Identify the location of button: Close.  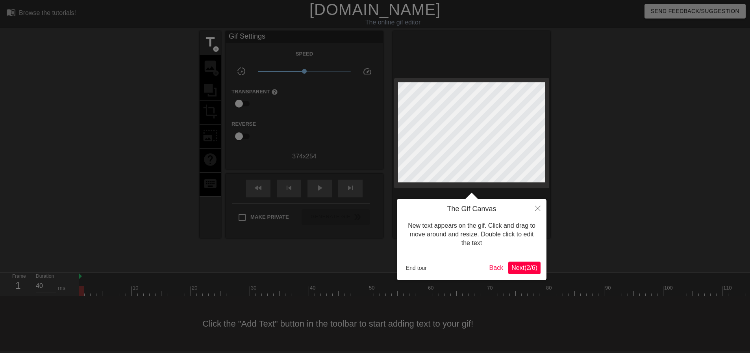
(538, 208).